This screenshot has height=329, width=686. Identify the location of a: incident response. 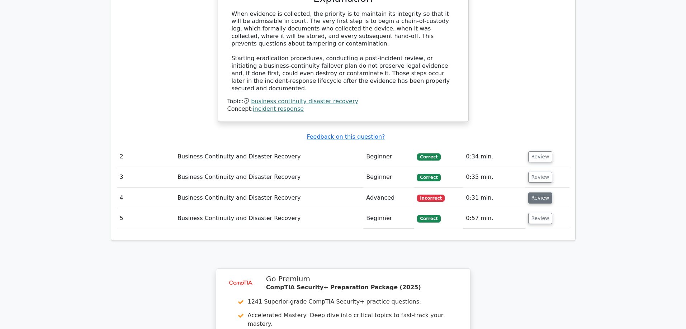
(278, 109).